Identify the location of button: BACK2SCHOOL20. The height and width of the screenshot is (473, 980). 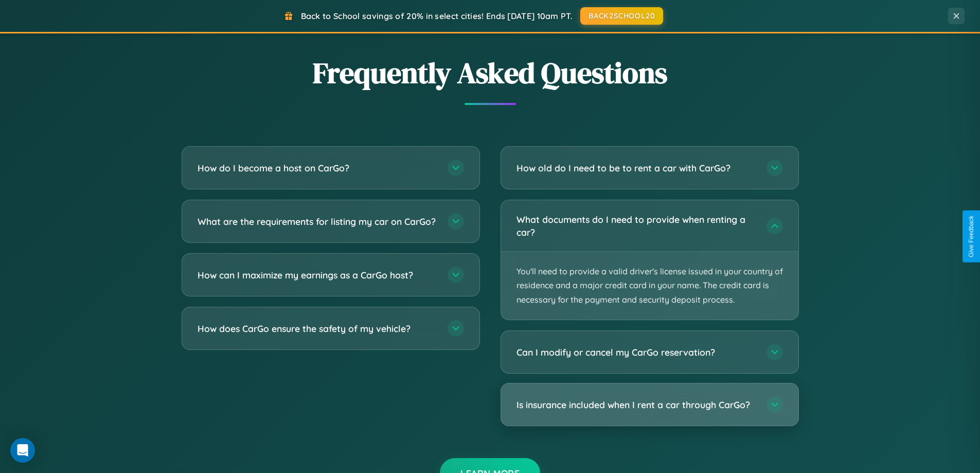
(621, 16).